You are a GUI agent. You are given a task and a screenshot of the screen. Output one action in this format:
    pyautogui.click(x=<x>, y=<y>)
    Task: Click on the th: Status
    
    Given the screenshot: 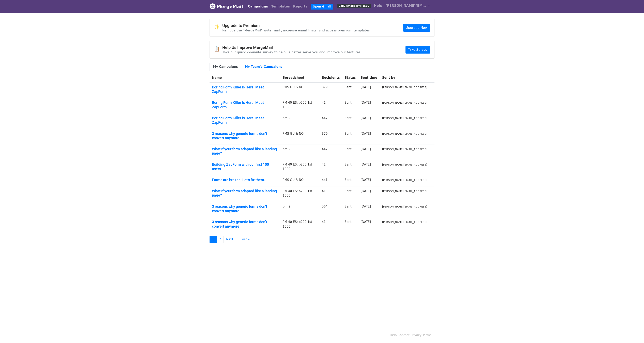 What is the action you would take?
    pyautogui.click(x=350, y=78)
    